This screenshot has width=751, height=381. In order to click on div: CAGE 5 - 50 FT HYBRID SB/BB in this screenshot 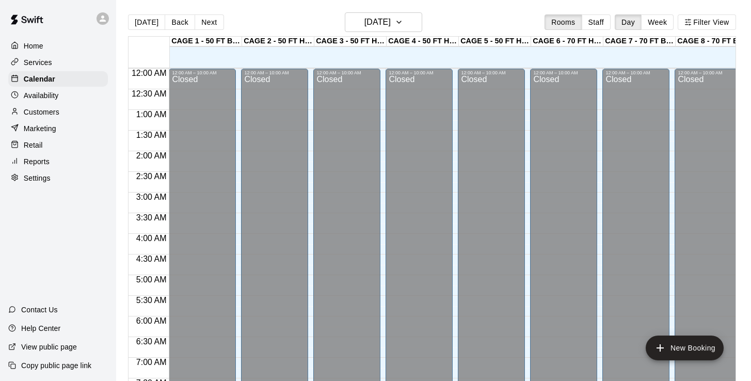, I will do `click(495, 41)`.